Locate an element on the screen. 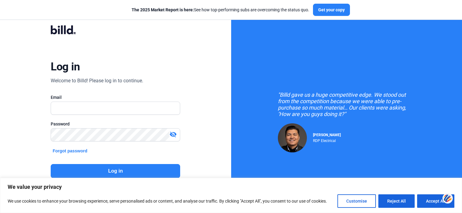  button: Customise is located at coordinates (357, 201).